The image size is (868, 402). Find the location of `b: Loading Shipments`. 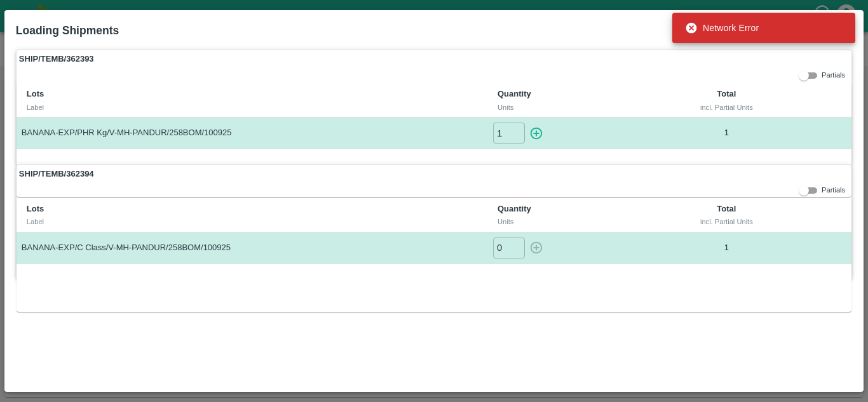

b: Loading Shipments is located at coordinates (67, 31).